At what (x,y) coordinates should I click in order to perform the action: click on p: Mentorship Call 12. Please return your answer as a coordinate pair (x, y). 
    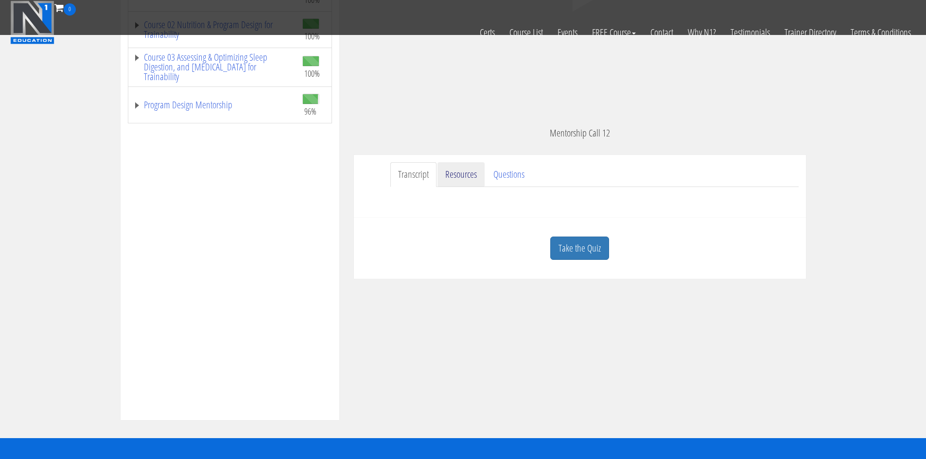
    Looking at the image, I should click on (580, 133).